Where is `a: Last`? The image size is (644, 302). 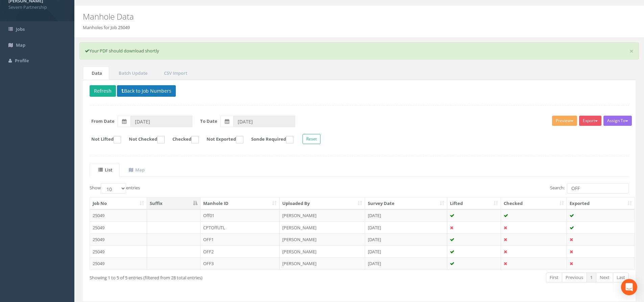 a: Last is located at coordinates (621, 277).